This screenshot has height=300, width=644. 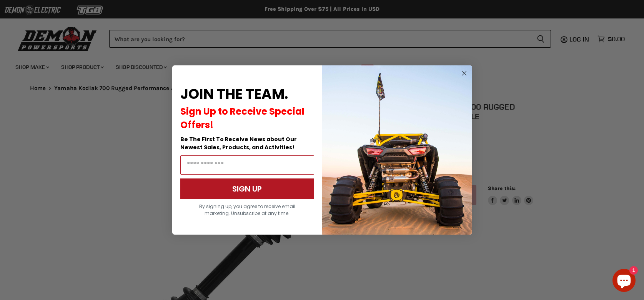 What do you see at coordinates (247, 165) in the screenshot?
I see `input: Email Address` at bounding box center [247, 165].